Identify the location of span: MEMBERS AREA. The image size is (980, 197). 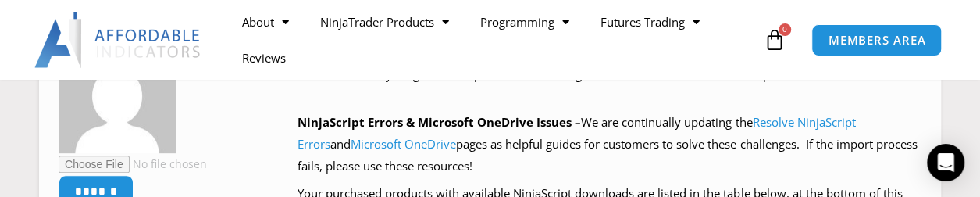
(876, 40).